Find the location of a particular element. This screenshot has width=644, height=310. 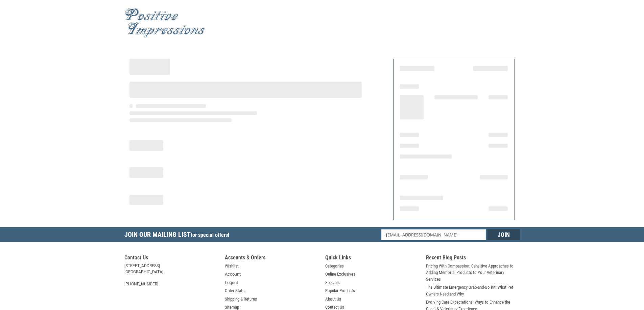

a: Logout is located at coordinates (231, 283).